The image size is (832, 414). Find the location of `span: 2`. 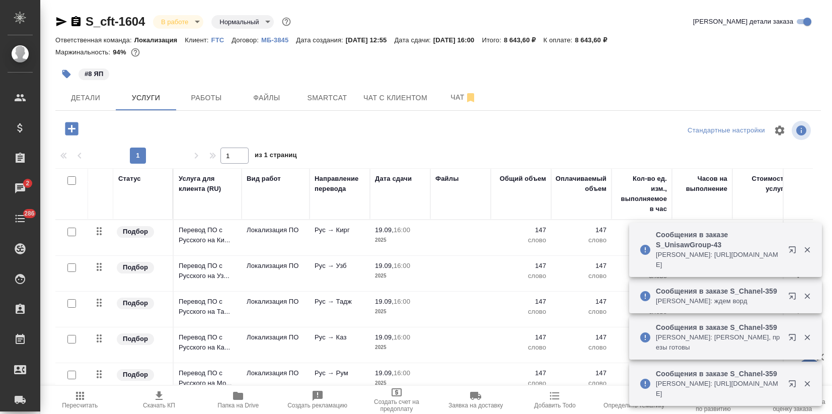

span: 2 is located at coordinates (27, 183).